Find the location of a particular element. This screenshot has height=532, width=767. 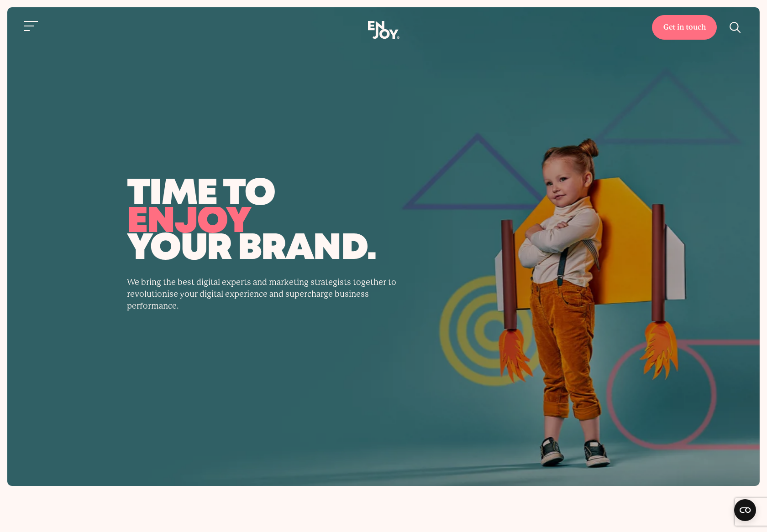

span: your brand. is located at coordinates (383, 249).